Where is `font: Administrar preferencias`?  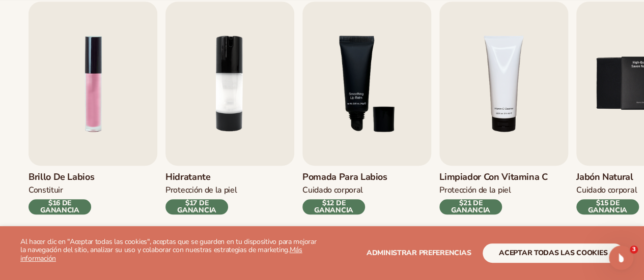
font: Administrar preferencias is located at coordinates (419, 253).